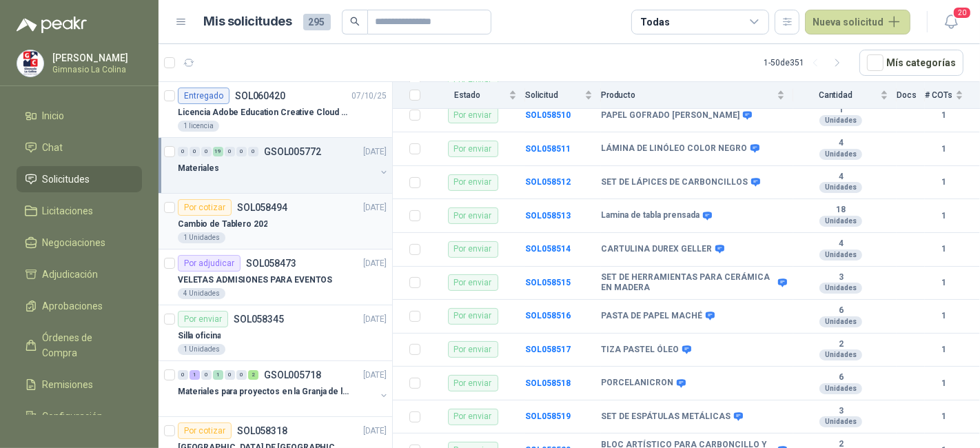 The width and height of the screenshot is (980, 448). What do you see at coordinates (697, 95) in the screenshot?
I see `th: Producto` at bounding box center [697, 95].